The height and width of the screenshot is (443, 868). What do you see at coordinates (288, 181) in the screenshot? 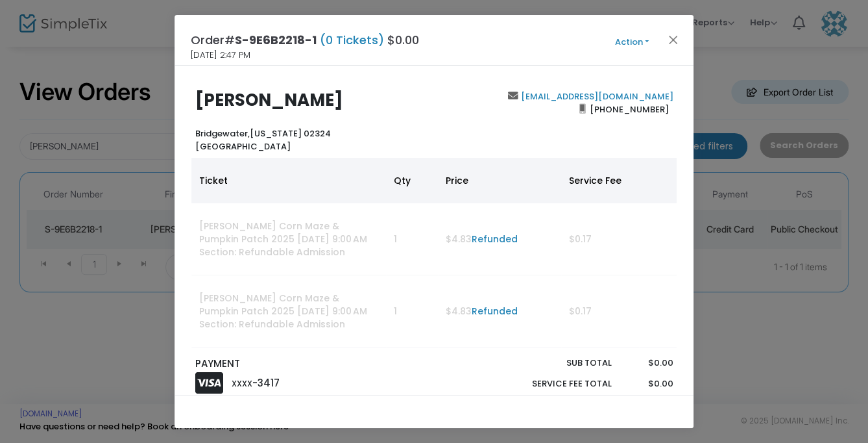
I see `th: Ticket` at bounding box center [288, 181].